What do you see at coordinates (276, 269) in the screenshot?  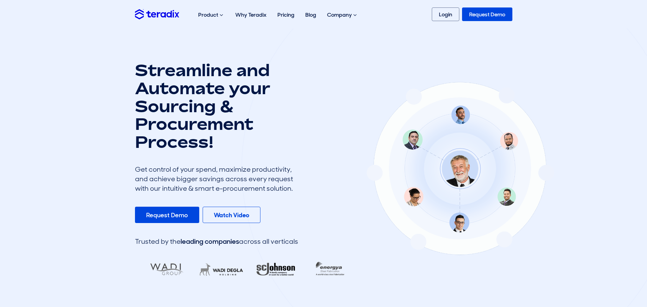 I see `img: RA` at bounding box center [276, 269].